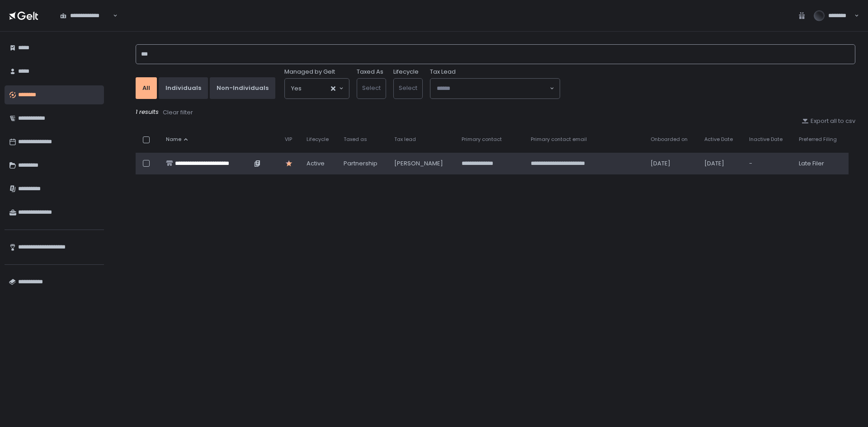  I want to click on button: Export all to csv, so click(828, 121).